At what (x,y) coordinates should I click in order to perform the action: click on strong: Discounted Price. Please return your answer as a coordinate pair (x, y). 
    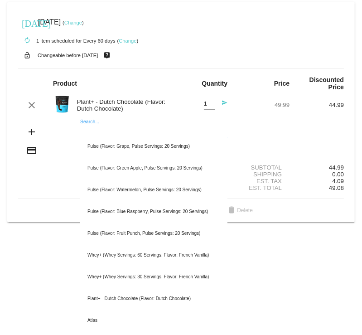
    Looking at the image, I should click on (327, 83).